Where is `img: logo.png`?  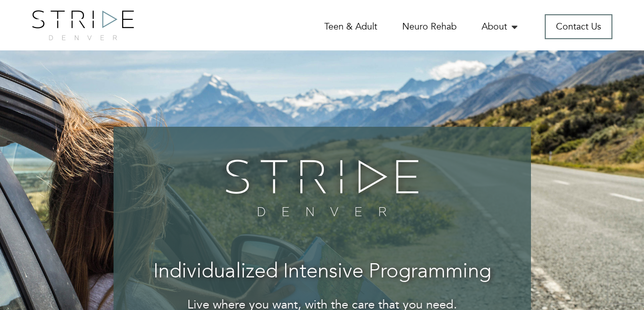
img: logo.png is located at coordinates (83, 25).